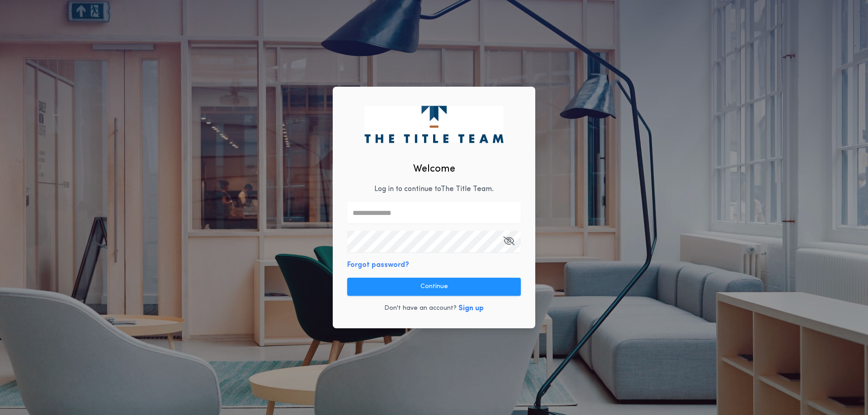  I want to click on p: Don't have an account?, so click(421, 309).